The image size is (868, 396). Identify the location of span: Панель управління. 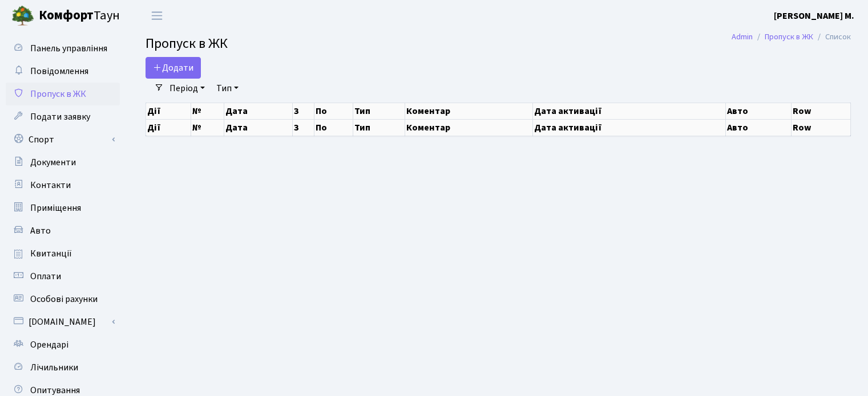
(68, 49).